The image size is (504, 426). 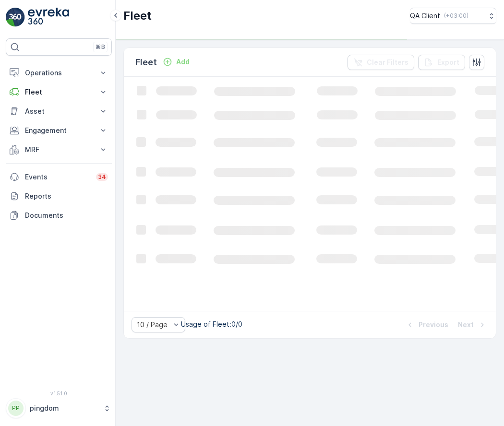 I want to click on p: Events, so click(x=58, y=177).